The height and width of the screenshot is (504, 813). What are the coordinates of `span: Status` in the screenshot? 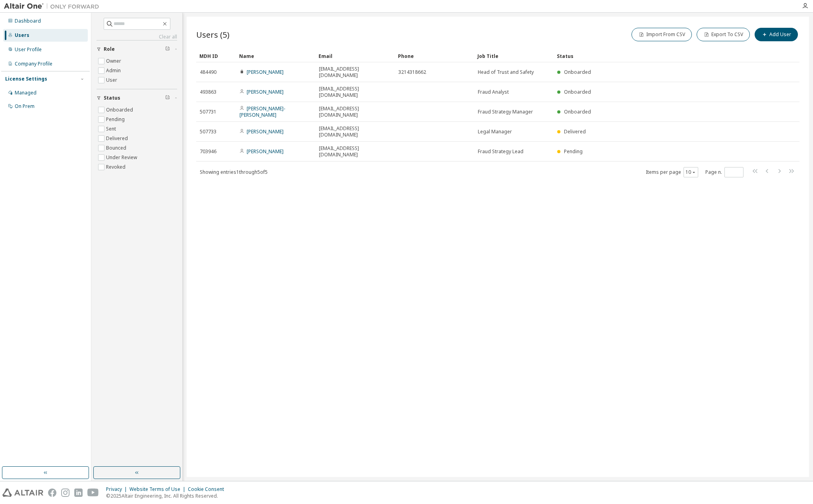 It's located at (112, 98).